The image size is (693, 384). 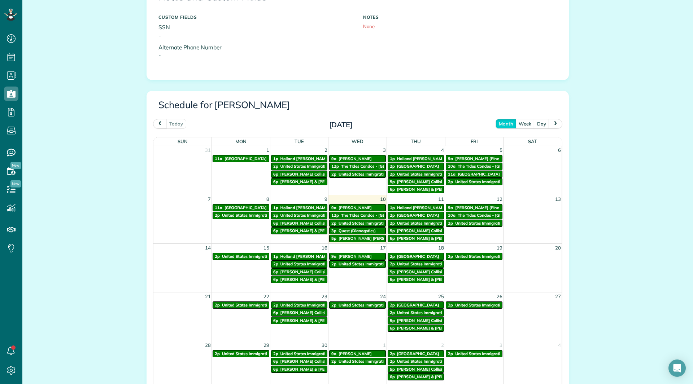 What do you see at coordinates (266, 345) in the screenshot?
I see `span: 29` at bounding box center [266, 345].